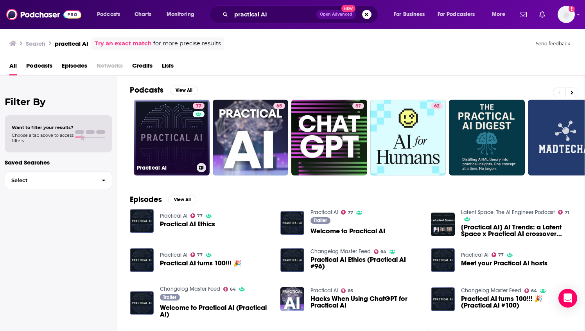 This screenshot has width=585, height=331. What do you see at coordinates (348, 8) in the screenshot?
I see `span: New` at bounding box center [348, 8].